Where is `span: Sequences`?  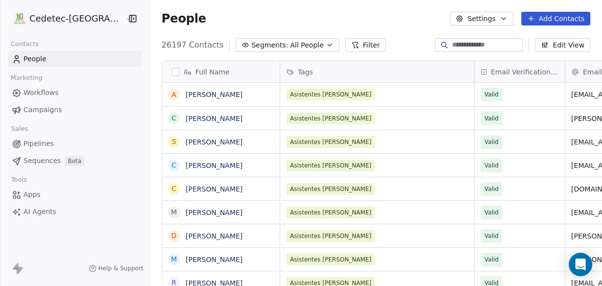 span: Sequences is located at coordinates (42, 161).